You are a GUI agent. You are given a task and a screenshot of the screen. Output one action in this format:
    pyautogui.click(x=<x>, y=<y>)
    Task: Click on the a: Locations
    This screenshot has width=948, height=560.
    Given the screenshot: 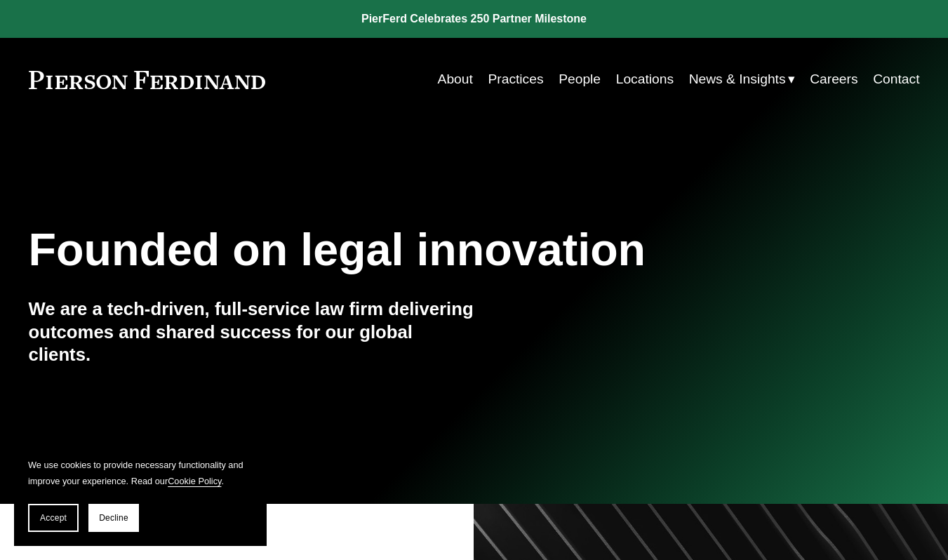 What is the action you would take?
    pyautogui.click(x=645, y=79)
    